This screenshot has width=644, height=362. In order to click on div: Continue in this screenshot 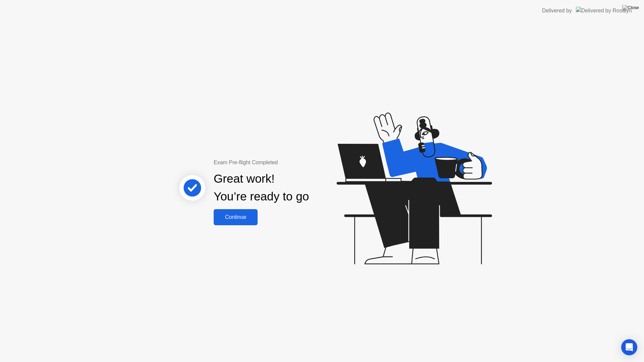, I will do `click(236, 217)`.